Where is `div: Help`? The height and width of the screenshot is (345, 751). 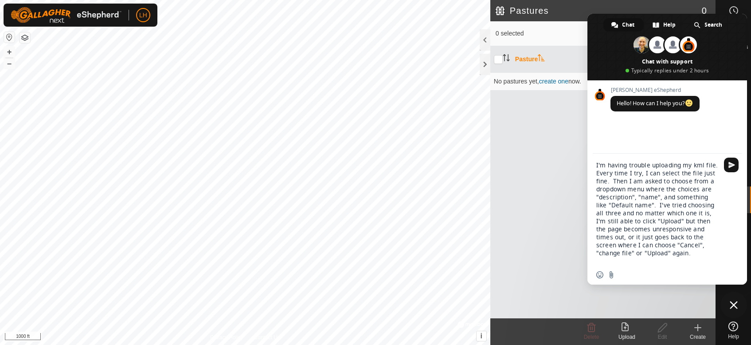 div: Help is located at coordinates (665, 25).